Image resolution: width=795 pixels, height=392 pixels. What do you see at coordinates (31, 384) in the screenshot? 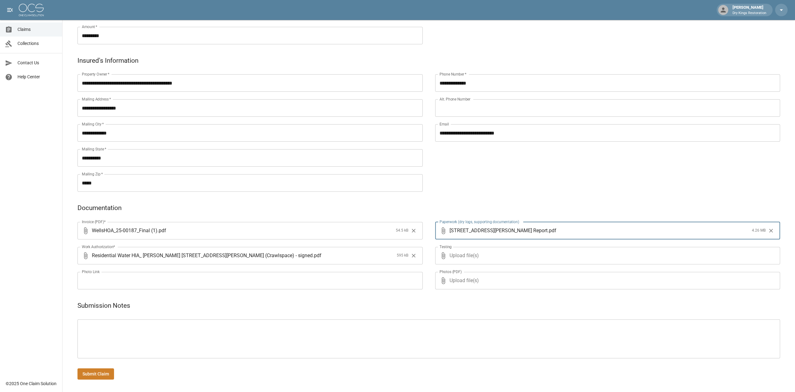
I see `div: © 2025 One Claim Solution` at bounding box center [31, 384].